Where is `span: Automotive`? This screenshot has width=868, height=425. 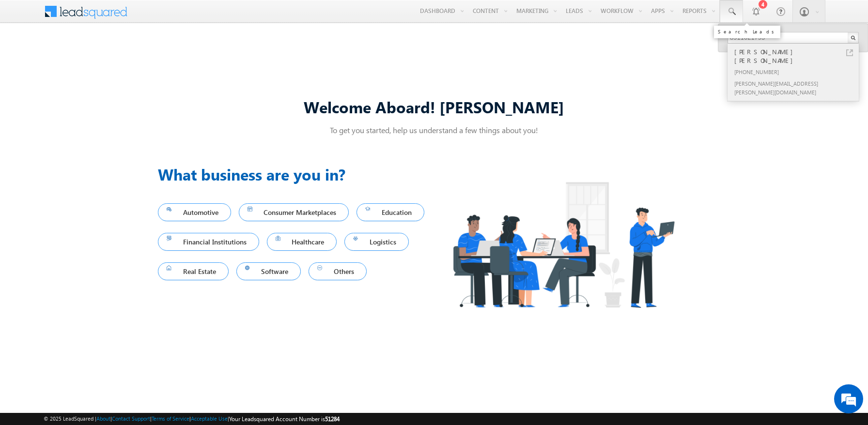
span: Automotive is located at coordinates (194, 212).